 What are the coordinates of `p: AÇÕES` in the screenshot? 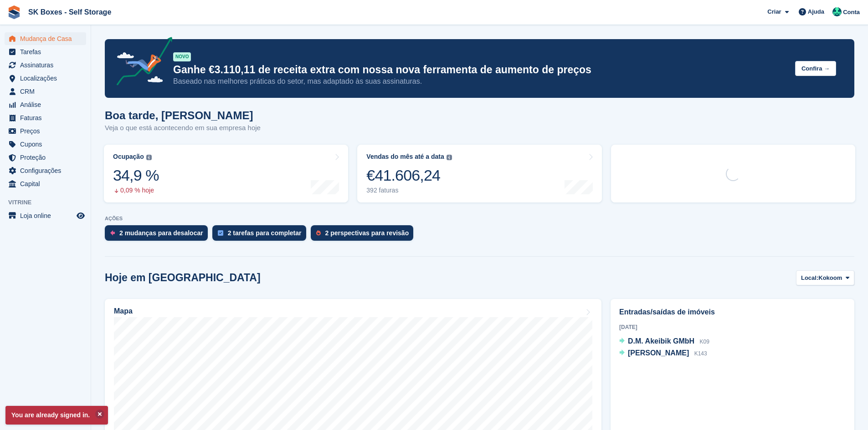 It's located at (479, 219).